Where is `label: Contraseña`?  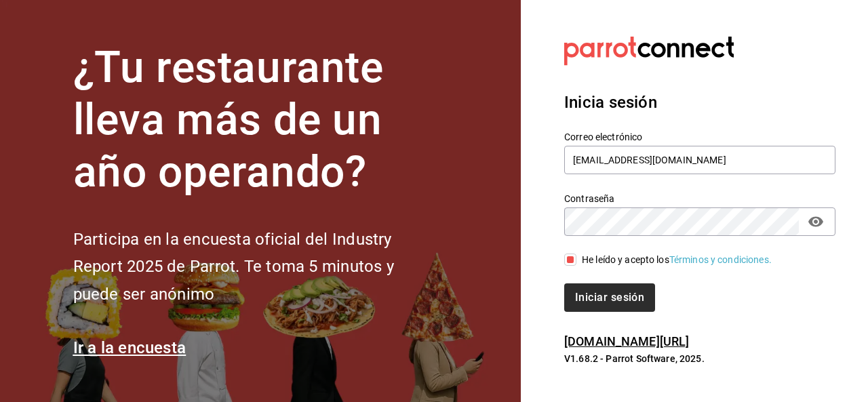
label: Contraseña is located at coordinates (699, 198).